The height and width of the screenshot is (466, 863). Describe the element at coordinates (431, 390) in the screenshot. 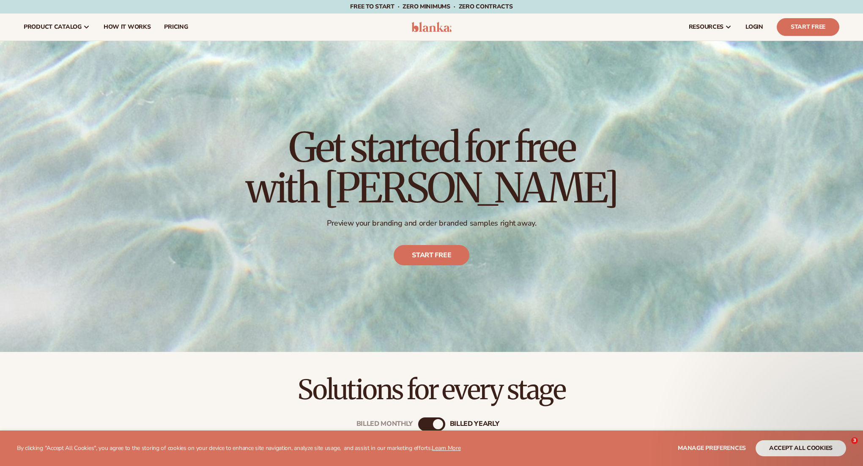

I see `h2: Solutions for every stage` at that location.